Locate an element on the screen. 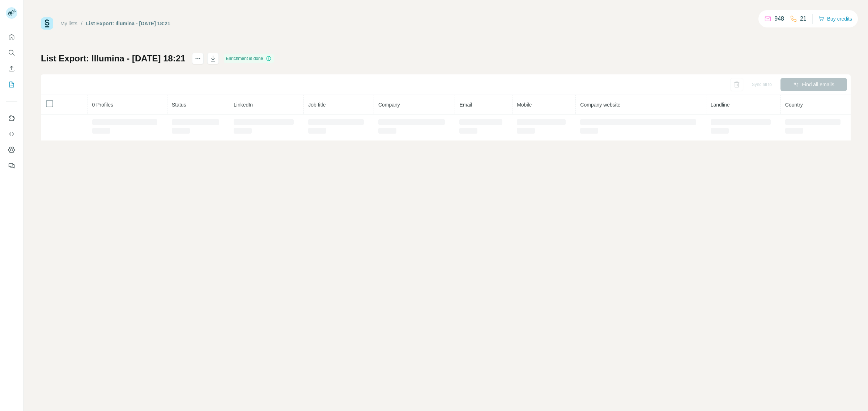 The image size is (868, 411). span: Job title is located at coordinates (316, 105).